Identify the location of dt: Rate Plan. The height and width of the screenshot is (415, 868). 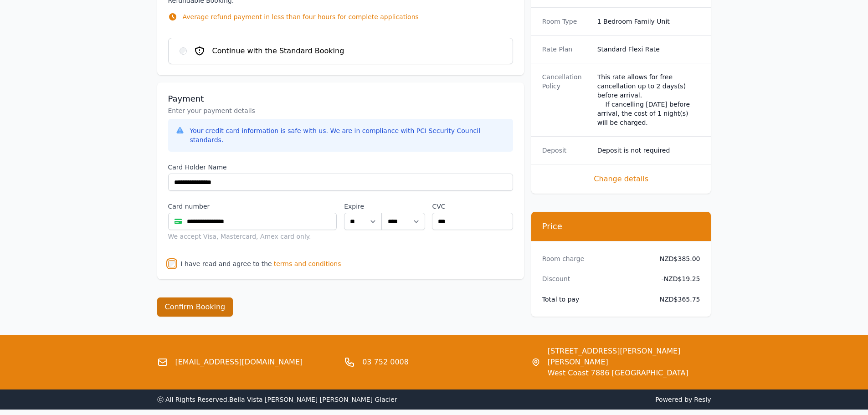
(566, 49).